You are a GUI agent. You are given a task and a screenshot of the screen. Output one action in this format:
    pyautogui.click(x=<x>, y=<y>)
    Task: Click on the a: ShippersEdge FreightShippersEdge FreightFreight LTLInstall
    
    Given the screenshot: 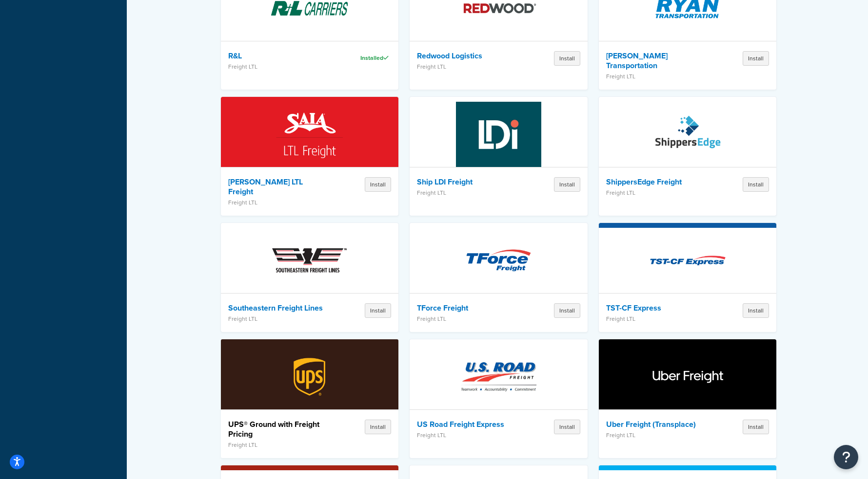 What is the action you would take?
    pyautogui.click(x=687, y=156)
    